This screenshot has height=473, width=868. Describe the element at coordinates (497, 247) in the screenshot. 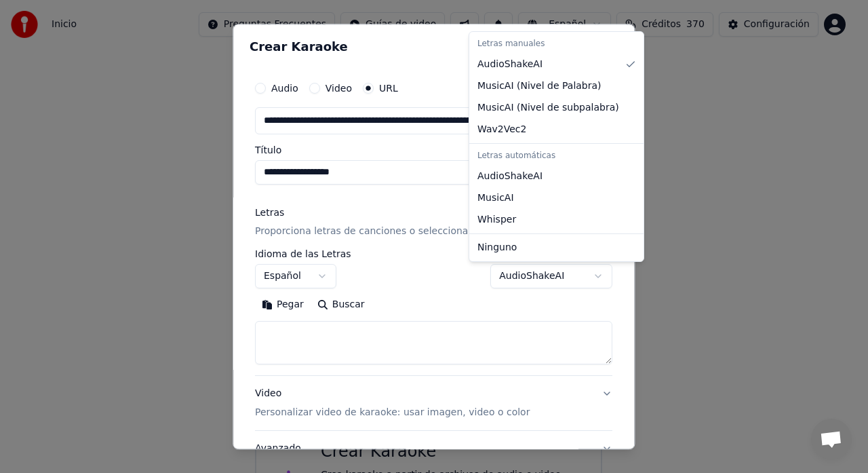

I see `span: Ninguno` at that location.